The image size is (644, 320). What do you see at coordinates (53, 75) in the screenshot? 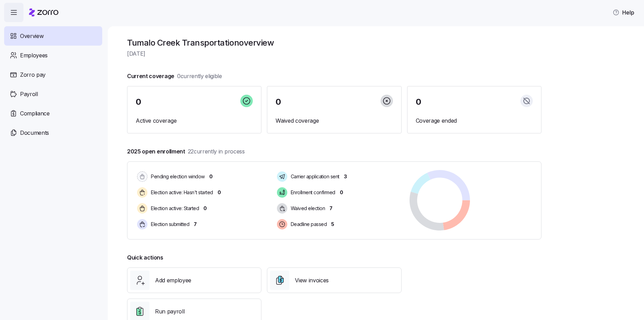
I see `a: Zorro pay` at bounding box center [53, 75].